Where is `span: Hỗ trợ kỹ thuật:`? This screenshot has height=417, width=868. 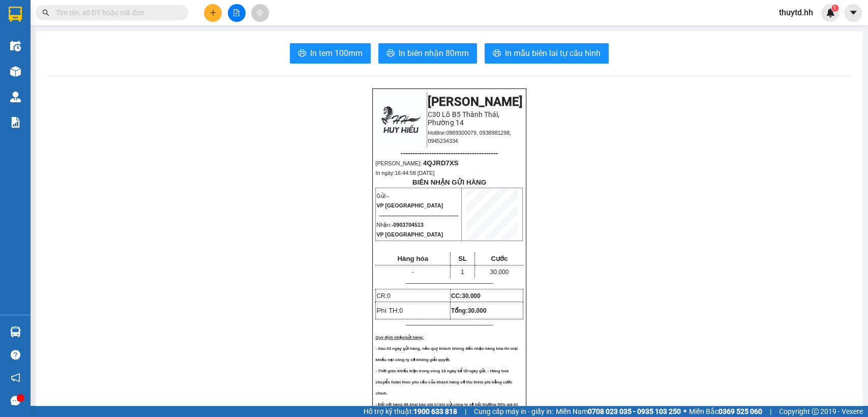 span: Hỗ trợ kỹ thuật: is located at coordinates (411, 411).